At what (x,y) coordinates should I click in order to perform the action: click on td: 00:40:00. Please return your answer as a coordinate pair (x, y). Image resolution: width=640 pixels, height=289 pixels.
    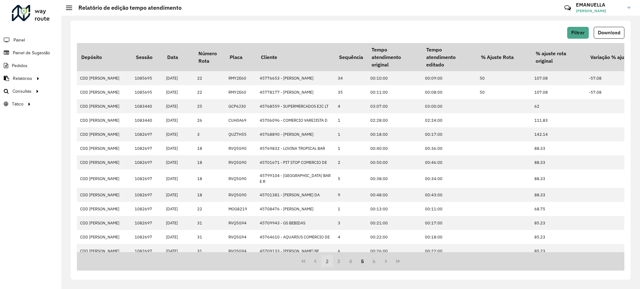
    Looking at the image, I should click on (394, 148).